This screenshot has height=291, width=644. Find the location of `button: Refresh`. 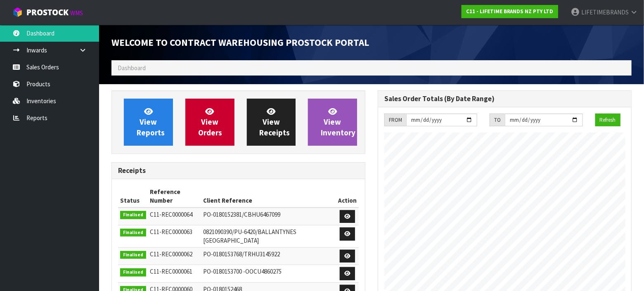

button: Refresh is located at coordinates (608, 120).